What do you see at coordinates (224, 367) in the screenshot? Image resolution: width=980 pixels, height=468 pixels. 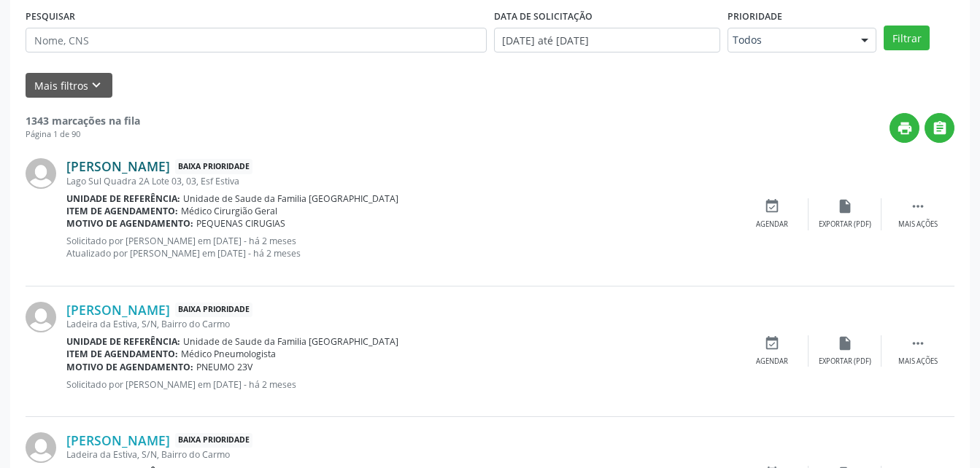 I see `span: PNEUMO 23V` at bounding box center [224, 367].